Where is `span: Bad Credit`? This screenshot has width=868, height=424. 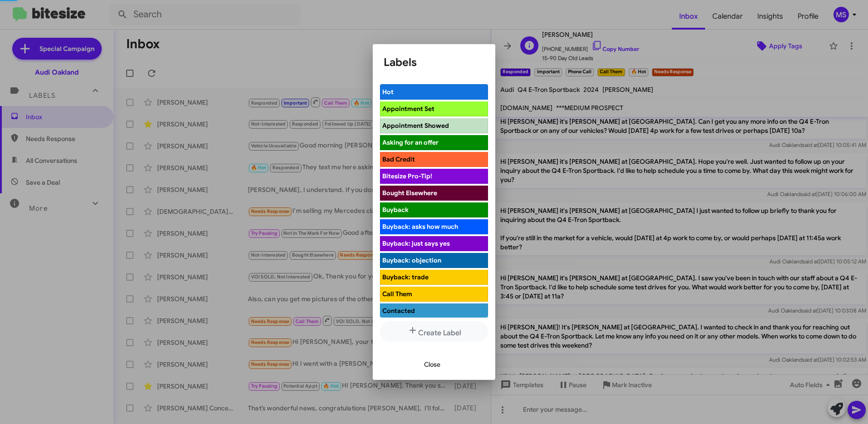 span: Bad Credit is located at coordinates (399, 159).